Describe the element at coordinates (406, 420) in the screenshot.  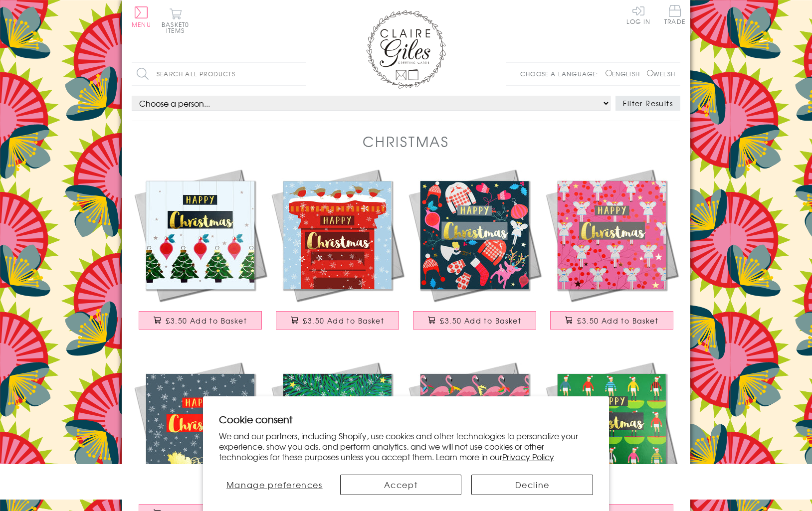
I see `h2: Cookie consent` at that location.